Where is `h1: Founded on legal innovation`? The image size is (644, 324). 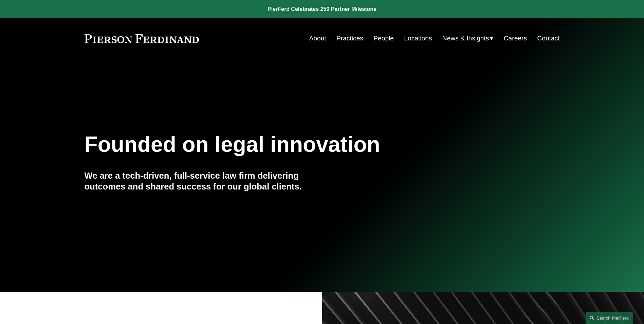 h1: Founded on legal innovation is located at coordinates (282, 144).